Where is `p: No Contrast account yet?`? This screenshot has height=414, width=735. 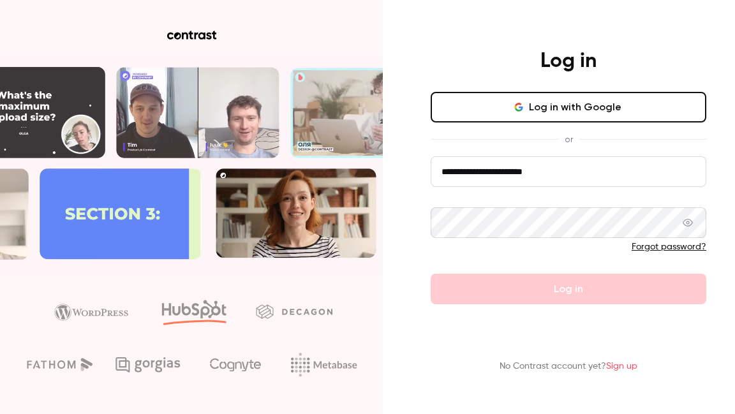 p: No Contrast account yet? is located at coordinates (568, 366).